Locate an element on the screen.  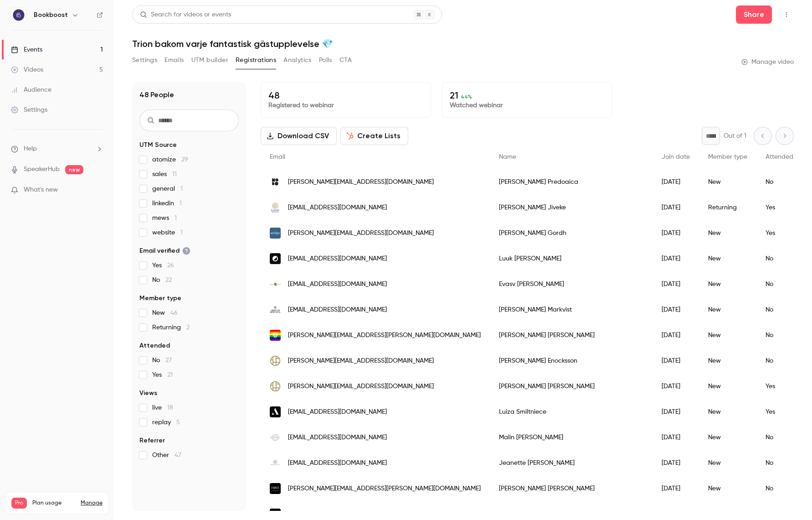
span: 47 is located at coordinates (177, 455).